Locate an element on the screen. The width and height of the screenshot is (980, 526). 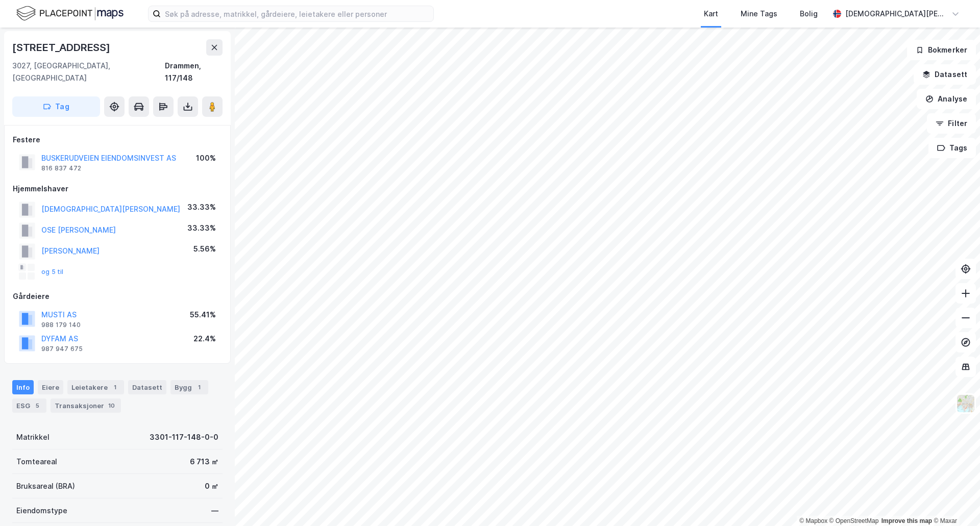
div: Hjemmelshaver is located at coordinates (117, 189).